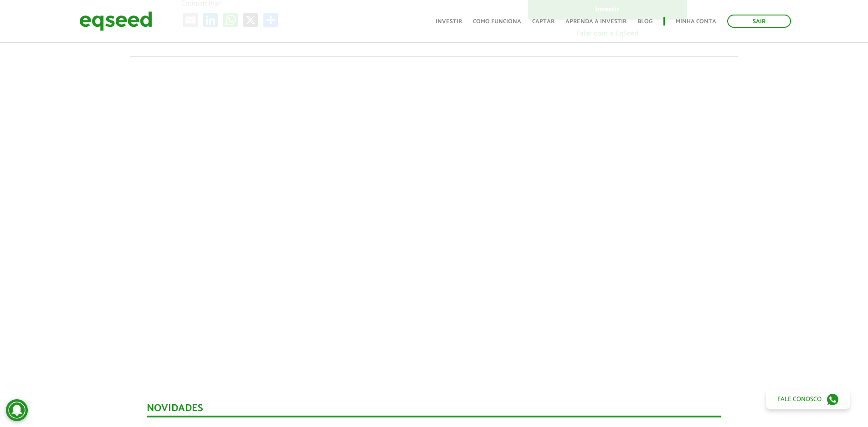  I want to click on a: Como funciona, so click(497, 22).